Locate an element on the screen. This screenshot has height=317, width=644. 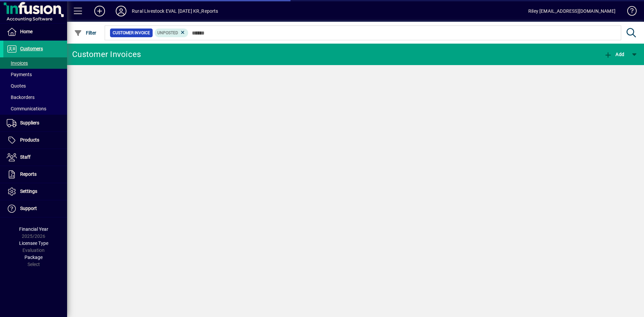
span: Products is located at coordinates (29, 140).